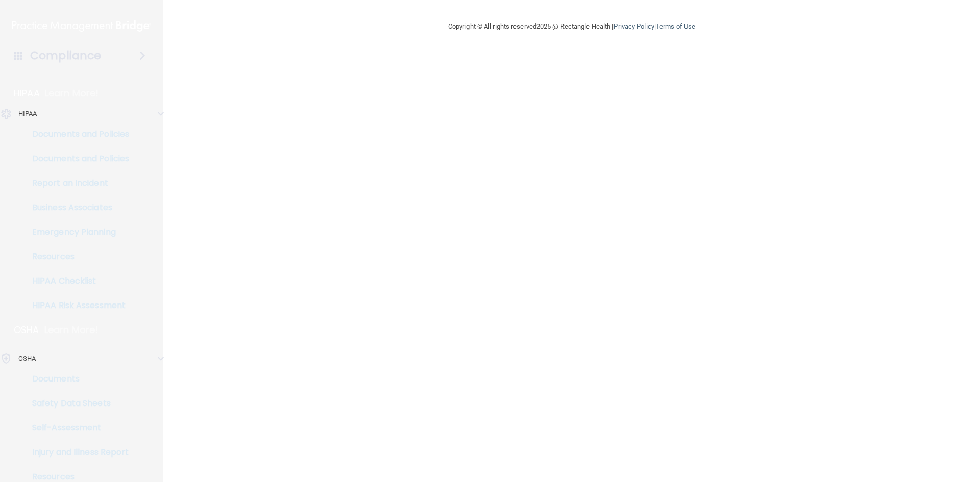  Describe the element at coordinates (76, 452) in the screenshot. I see `p: Injury and Illness Report` at that location.